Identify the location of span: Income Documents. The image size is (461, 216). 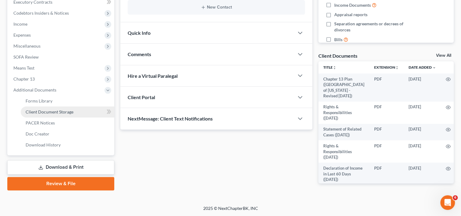
(353, 5).